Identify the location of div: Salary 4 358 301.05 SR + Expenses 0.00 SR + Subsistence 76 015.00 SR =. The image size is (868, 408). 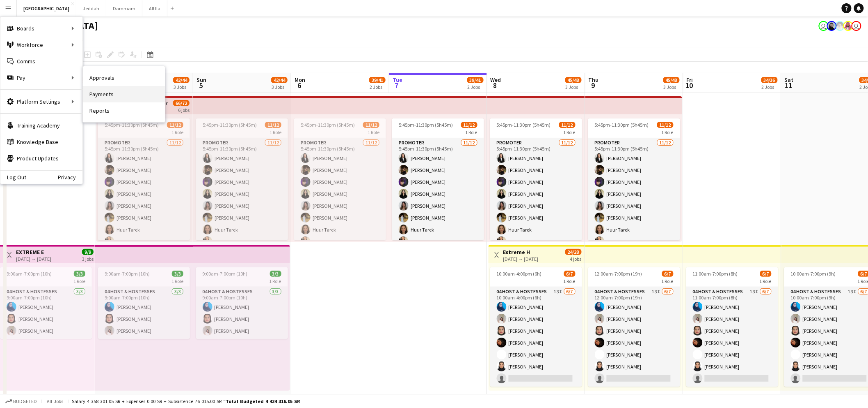
(186, 400).